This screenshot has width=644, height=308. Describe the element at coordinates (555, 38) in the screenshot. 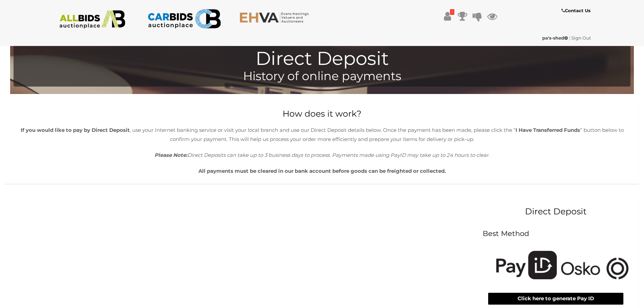

I see `a: pa's-shed` at that location.